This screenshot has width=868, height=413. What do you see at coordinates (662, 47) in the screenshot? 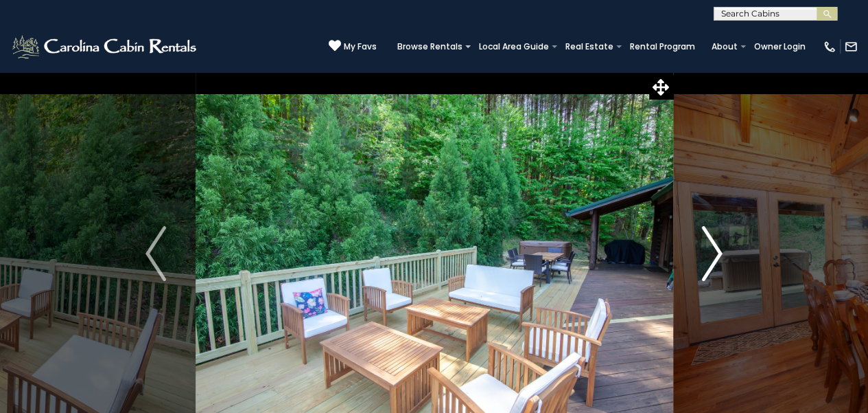
I see `a: Rental Program` at bounding box center [662, 47].